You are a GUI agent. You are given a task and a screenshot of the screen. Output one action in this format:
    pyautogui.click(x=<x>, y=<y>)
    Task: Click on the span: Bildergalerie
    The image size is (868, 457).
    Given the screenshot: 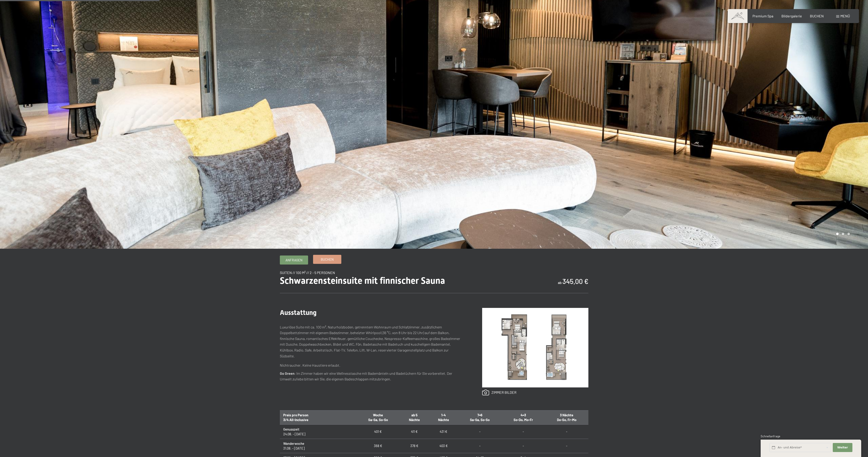 What is the action you would take?
    pyautogui.click(x=791, y=16)
    